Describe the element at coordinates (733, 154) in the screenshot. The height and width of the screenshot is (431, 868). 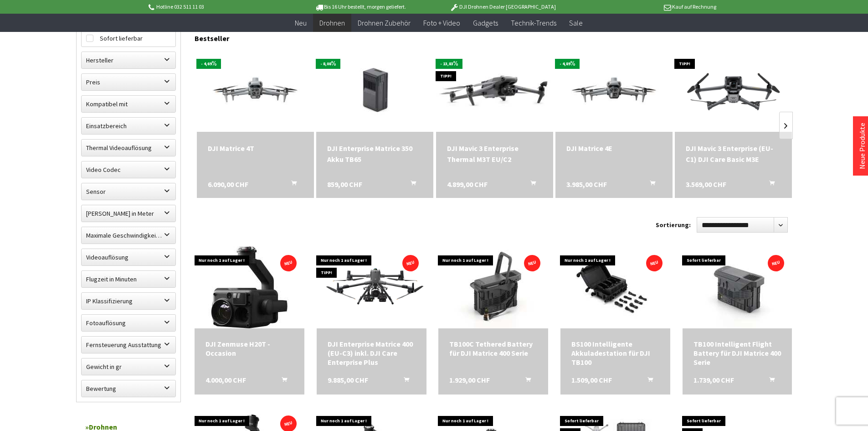
I see `a: DJI Mavic 3 Enterprise (EU-C1) DJI Care Basic M3E 3.569,00 CHF In den Warenkorb` at that location.